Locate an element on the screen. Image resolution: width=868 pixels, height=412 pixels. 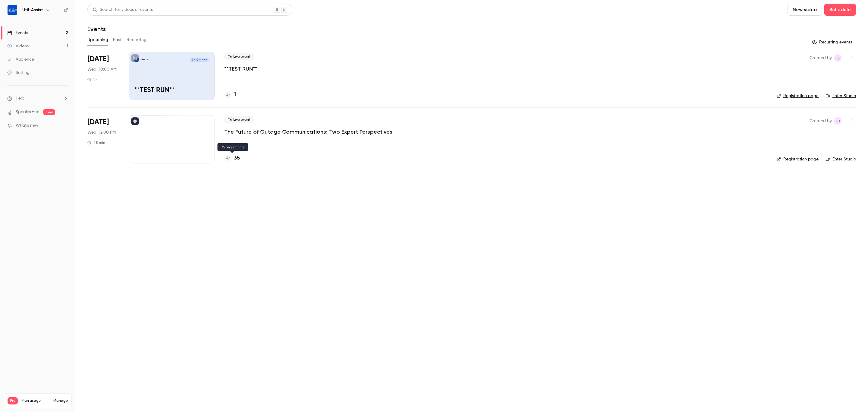
button: Upcoming is located at coordinates (98, 40).